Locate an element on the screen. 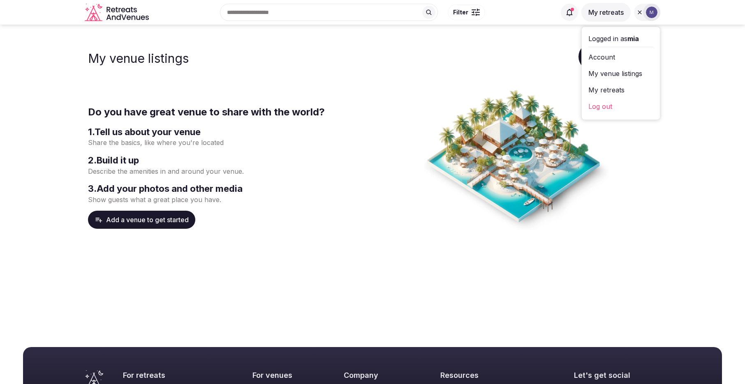  svg: Retreats and Venues company logo is located at coordinates (118, 12).